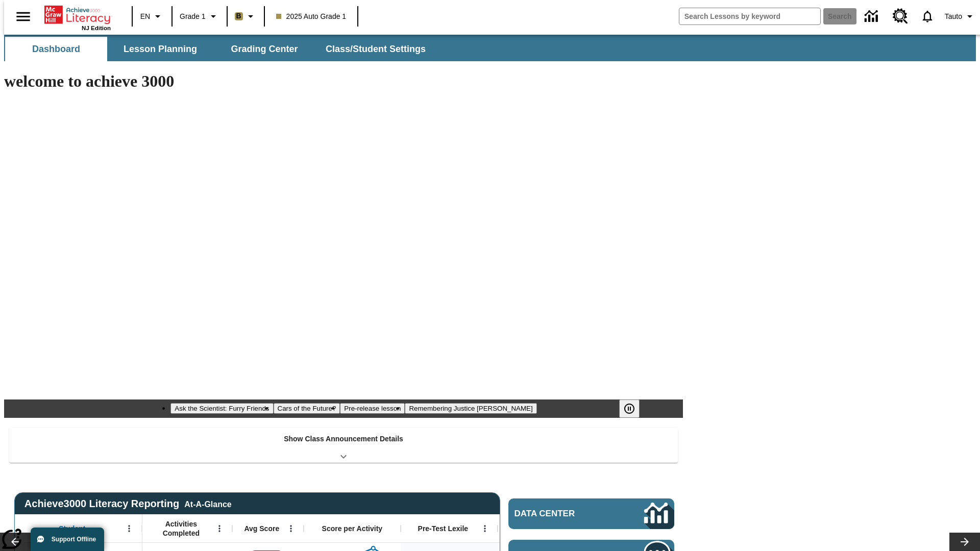 This screenshot has width=980, height=551. What do you see at coordinates (56, 49) in the screenshot?
I see `span: Dashboard` at bounding box center [56, 49].